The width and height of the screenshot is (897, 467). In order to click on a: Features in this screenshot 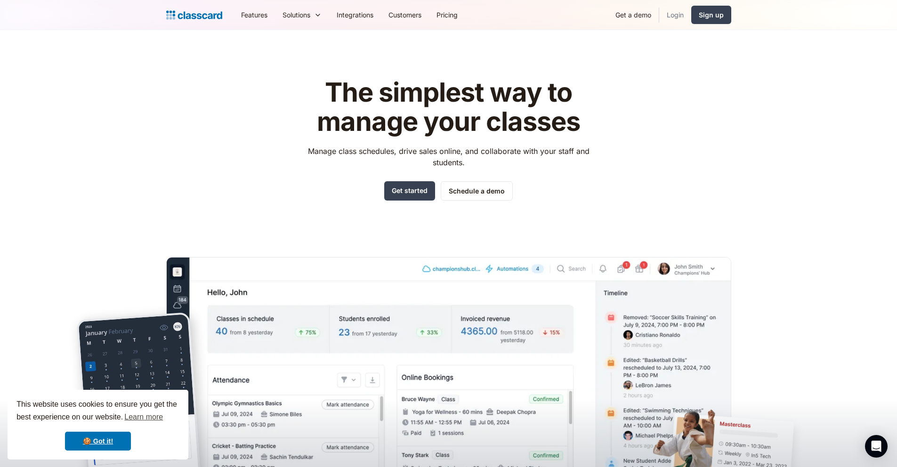, I will do `click(254, 15)`.